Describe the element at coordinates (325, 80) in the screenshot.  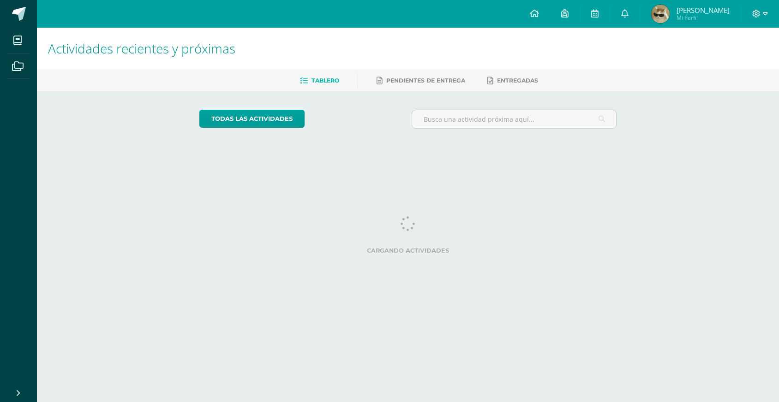
I see `span: Tablero` at that location.